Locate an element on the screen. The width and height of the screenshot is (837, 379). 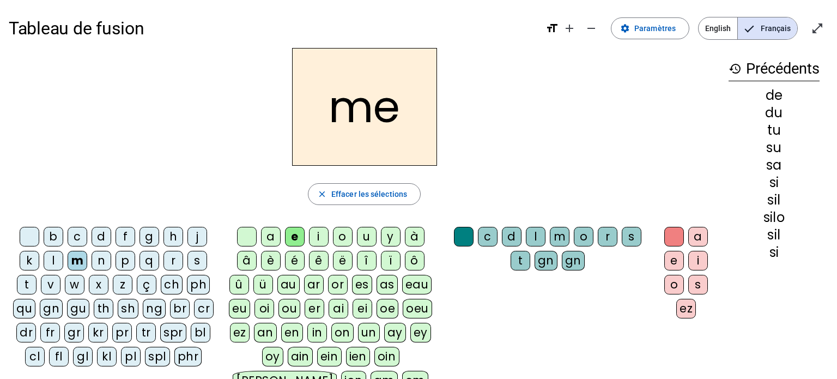
div: es is located at coordinates (362, 284).